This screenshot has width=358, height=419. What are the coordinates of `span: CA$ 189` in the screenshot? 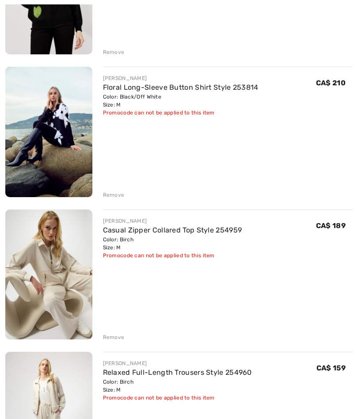 It's located at (330, 225).